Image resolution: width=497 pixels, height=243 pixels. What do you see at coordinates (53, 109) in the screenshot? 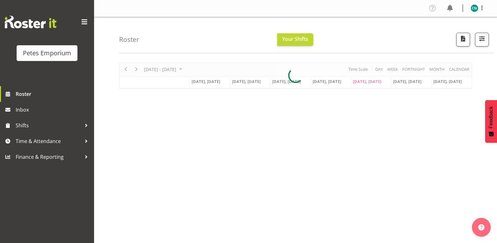
I see `span: Inbox` at bounding box center [53, 109].